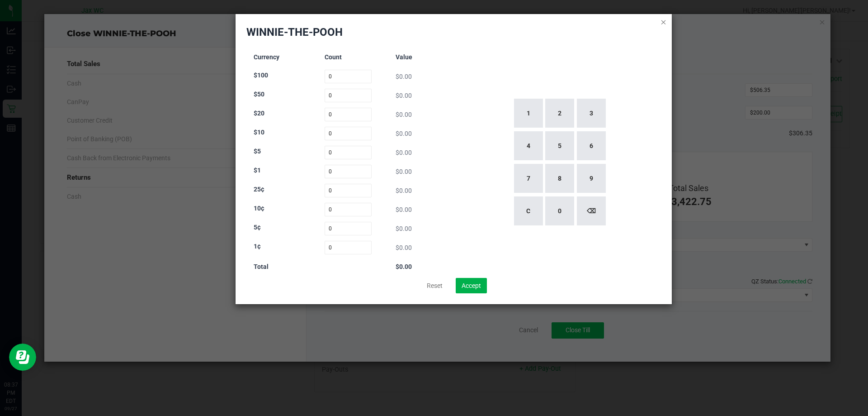 This screenshot has width=868, height=416. I want to click on label: $20, so click(259, 113).